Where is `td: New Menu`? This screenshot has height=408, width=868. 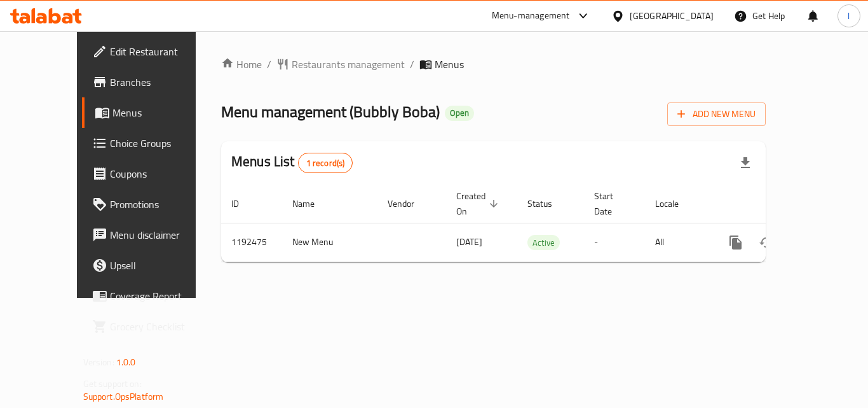
td: New Menu is located at coordinates (330, 242).